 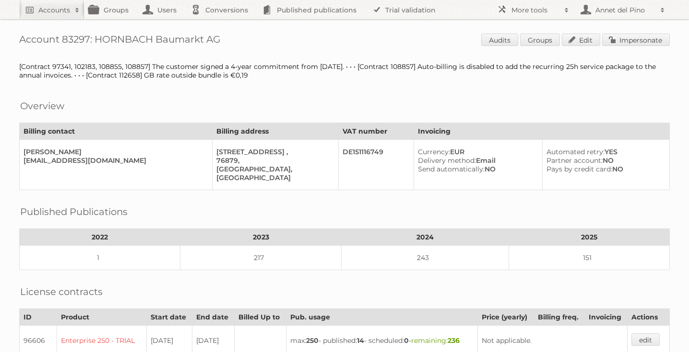 What do you see at coordinates (624, 10) in the screenshot?
I see `h2: Annet del Pino` at bounding box center [624, 10].